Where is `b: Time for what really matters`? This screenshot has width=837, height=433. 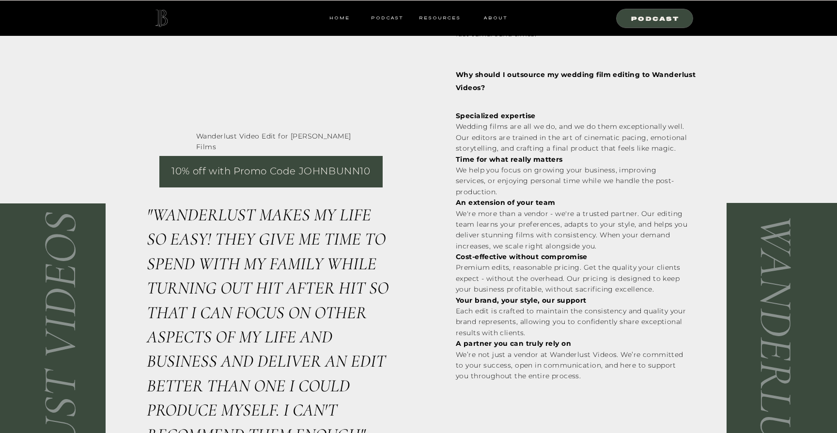
b: Time for what really matters is located at coordinates (509, 159).